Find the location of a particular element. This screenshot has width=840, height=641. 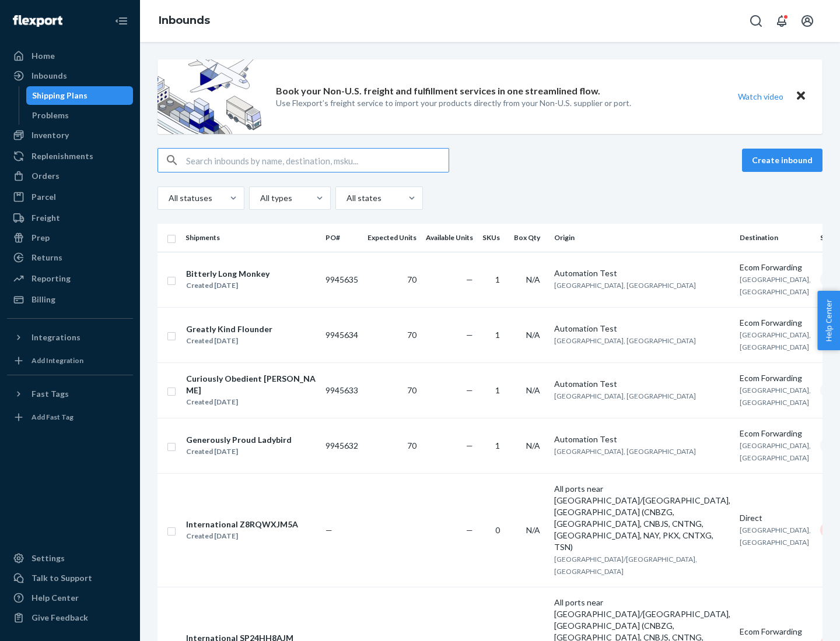

button: Help Center is located at coordinates (828, 321).